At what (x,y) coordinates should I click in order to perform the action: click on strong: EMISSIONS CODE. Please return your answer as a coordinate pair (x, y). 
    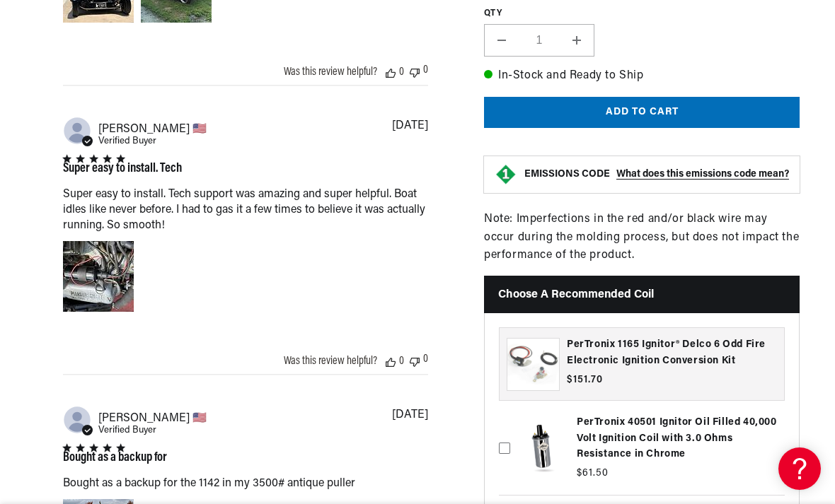
    Looking at the image, I should click on (567, 174).